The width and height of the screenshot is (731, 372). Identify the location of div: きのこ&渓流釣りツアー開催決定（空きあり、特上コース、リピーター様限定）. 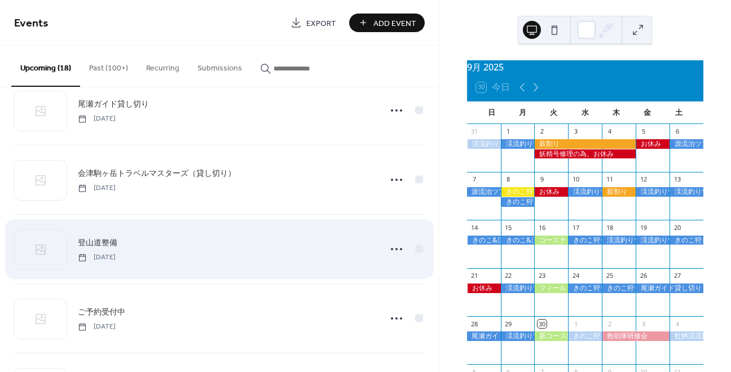
(518, 240).